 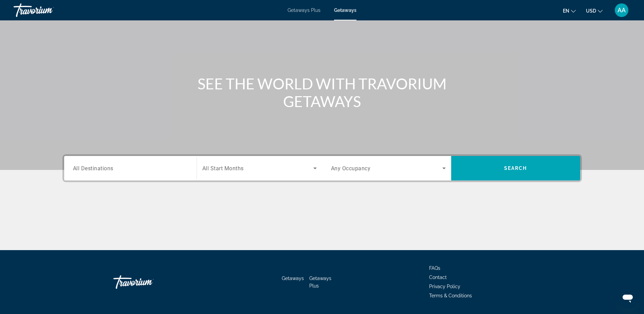 I want to click on div: Search widget, so click(x=322, y=169).